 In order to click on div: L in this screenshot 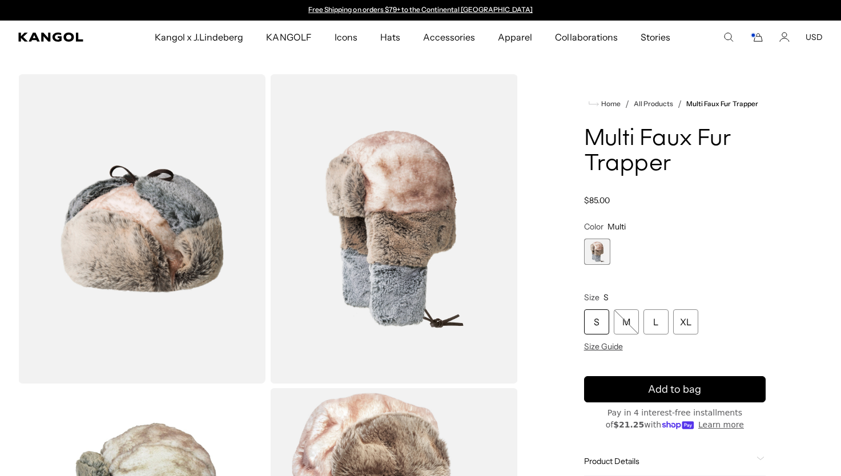, I will do `click(656, 322)`.